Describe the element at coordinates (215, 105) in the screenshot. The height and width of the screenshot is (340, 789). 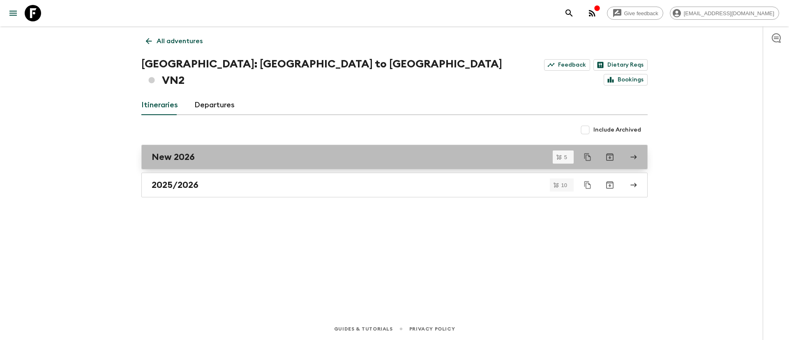
I see `a: Departures` at that location.